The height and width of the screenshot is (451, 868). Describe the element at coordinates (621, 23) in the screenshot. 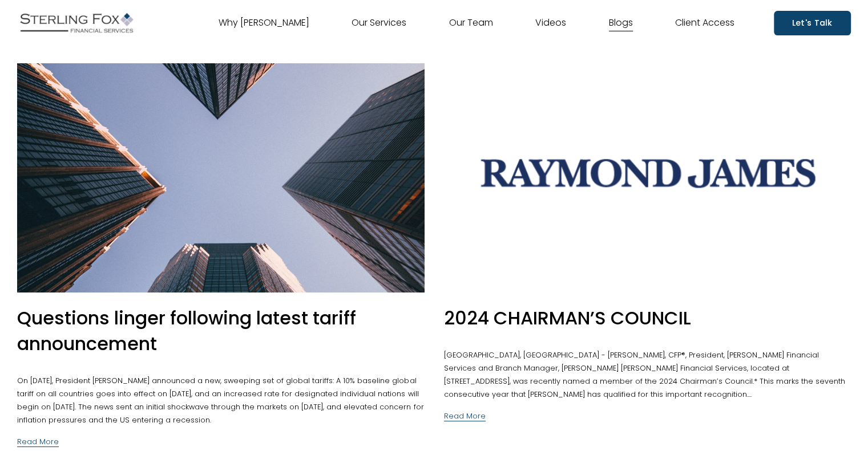

I see `a: Blogs` at that location.